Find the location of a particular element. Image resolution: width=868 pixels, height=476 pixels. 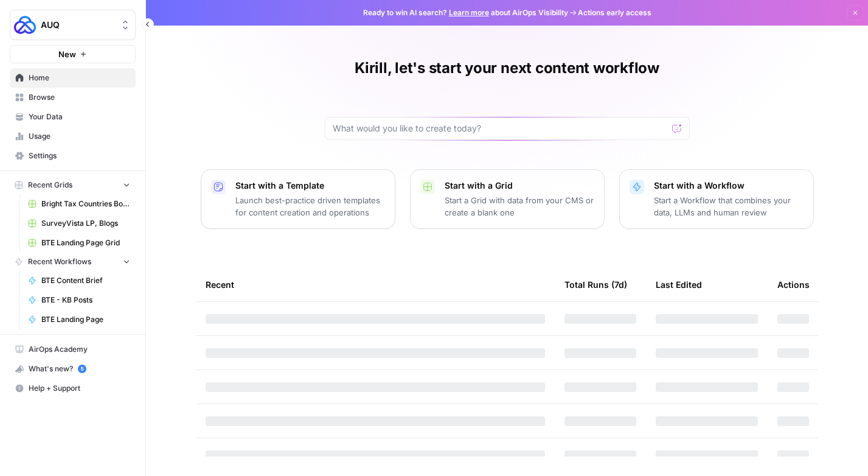

a: BTE Landing Page is located at coordinates (79, 319).